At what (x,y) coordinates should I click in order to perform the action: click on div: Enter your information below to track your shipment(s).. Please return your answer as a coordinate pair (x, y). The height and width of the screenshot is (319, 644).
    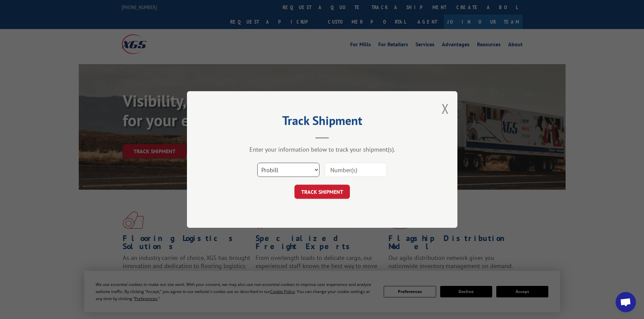
    Looking at the image, I should click on (322, 149).